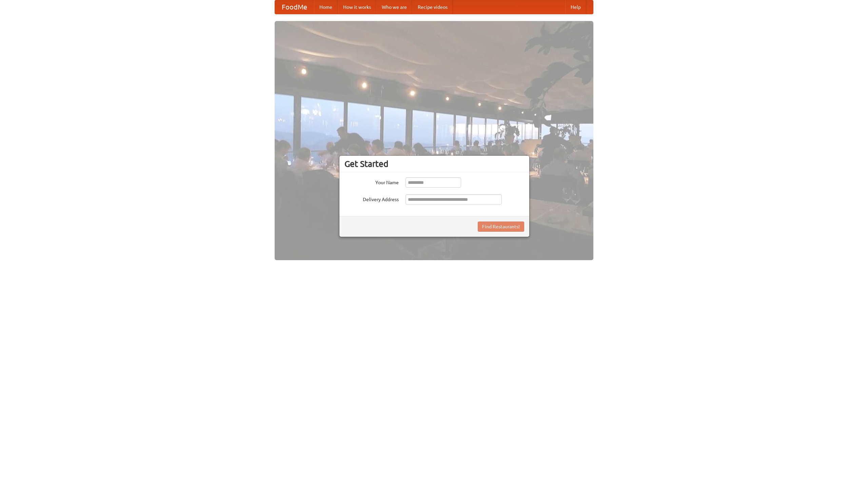 The image size is (868, 480). Describe the element at coordinates (326, 7) in the screenshot. I see `a: Home` at that location.